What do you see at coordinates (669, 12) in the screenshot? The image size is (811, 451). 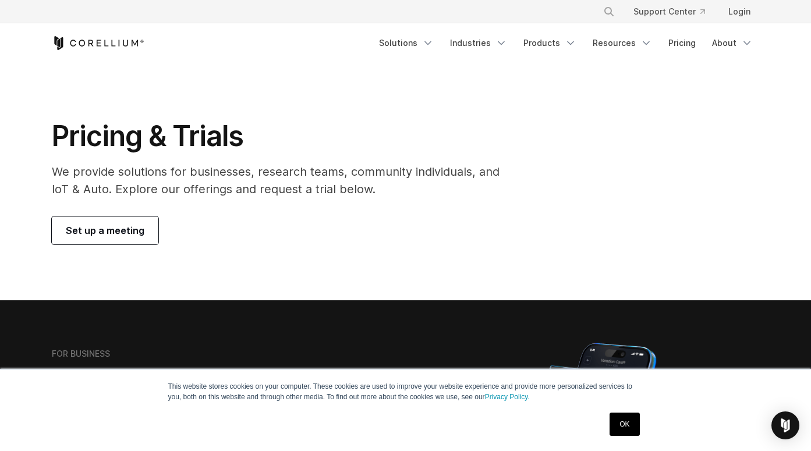 I see `a: Support Center` at bounding box center [669, 12].